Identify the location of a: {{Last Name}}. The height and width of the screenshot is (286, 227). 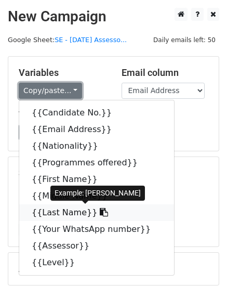
(97, 213).